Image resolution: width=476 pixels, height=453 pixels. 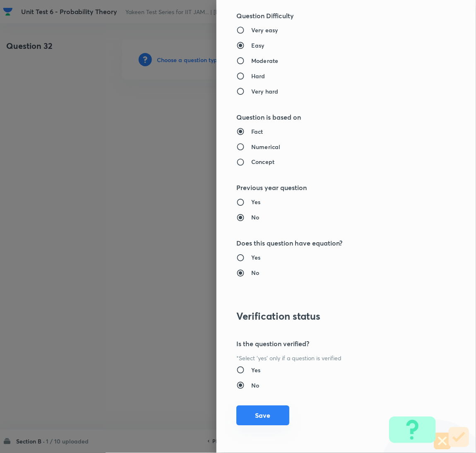 What do you see at coordinates (266, 147) in the screenshot?
I see `h6: Numerical` at bounding box center [266, 147].